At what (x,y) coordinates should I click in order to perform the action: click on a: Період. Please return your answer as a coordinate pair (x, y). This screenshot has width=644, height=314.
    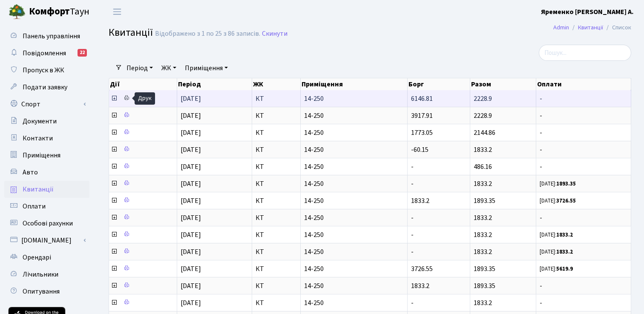
    Looking at the image, I should click on (139, 68).